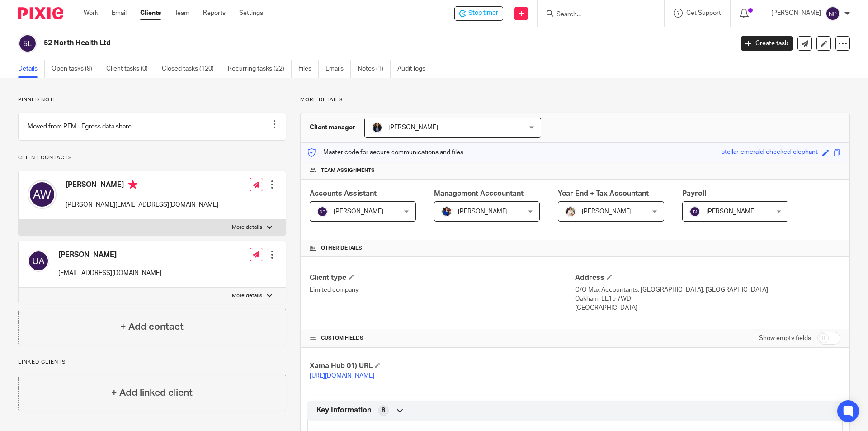 This screenshot has width=868, height=431. What do you see at coordinates (442, 290) in the screenshot?
I see `p: Limited company` at bounding box center [442, 290].